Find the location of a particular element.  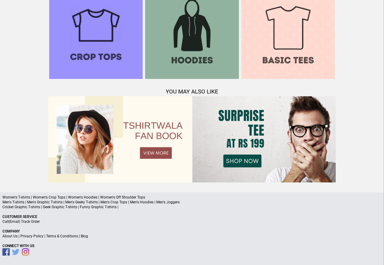

p: Men's T-shirts | Men's Graphic T-shirts | Men's Geeky T-shirts | Men's Crop Tops | Men's Hoodies ... is located at coordinates (192, 202).